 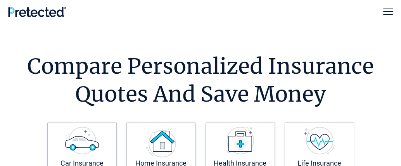 What do you see at coordinates (200, 80) in the screenshot?
I see `h1: Compare Personalized Insurance Quotes And Save Money` at bounding box center [200, 80].